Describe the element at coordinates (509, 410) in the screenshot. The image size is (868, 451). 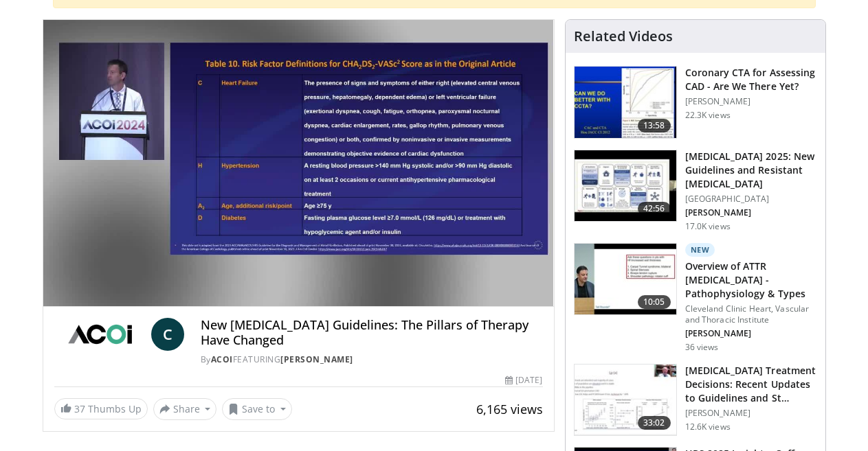
I see `span: 6,165 views` at that location.